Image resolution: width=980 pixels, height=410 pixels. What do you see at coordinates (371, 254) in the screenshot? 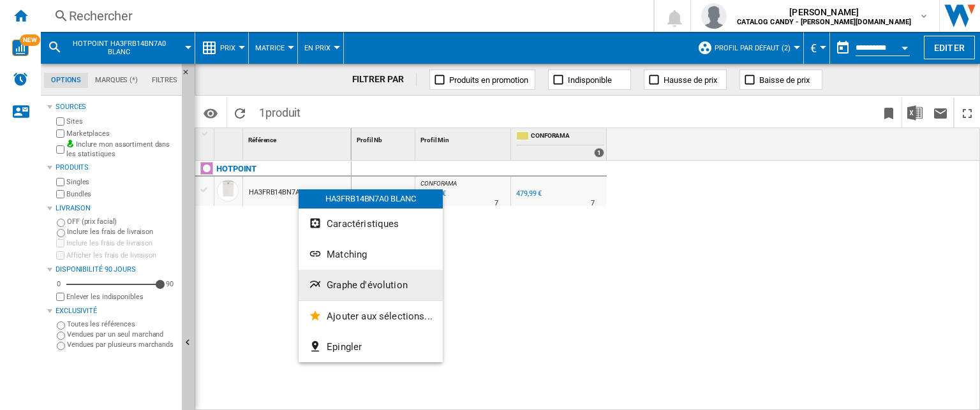
I see `button: Matching` at bounding box center [371, 254].